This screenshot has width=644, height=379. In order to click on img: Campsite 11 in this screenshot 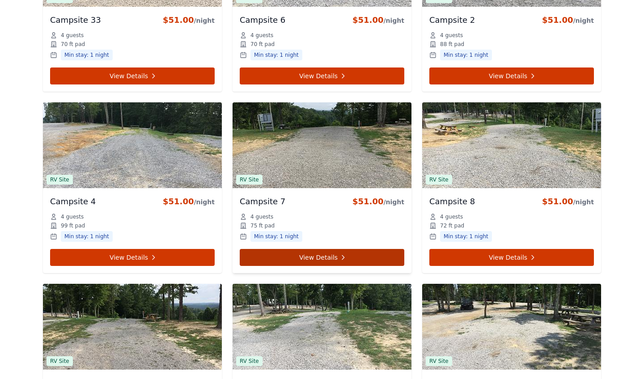, I will do `click(322, 327)`.